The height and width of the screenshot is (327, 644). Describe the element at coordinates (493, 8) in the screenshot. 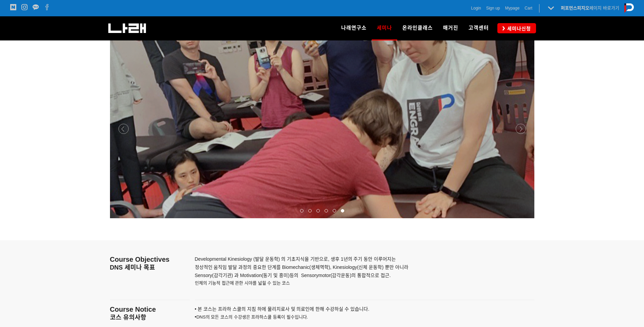

I see `a: Sign up` at that location.